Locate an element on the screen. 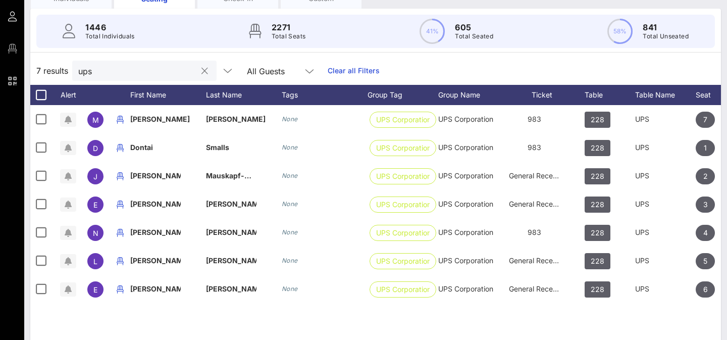  p: 2271 is located at coordinates (288, 27).